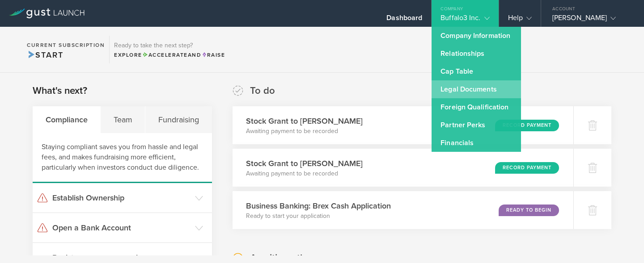 The height and width of the screenshot is (263, 644). Describe the element at coordinates (319, 216) in the screenshot. I see `p: Ready to start your application` at that location.